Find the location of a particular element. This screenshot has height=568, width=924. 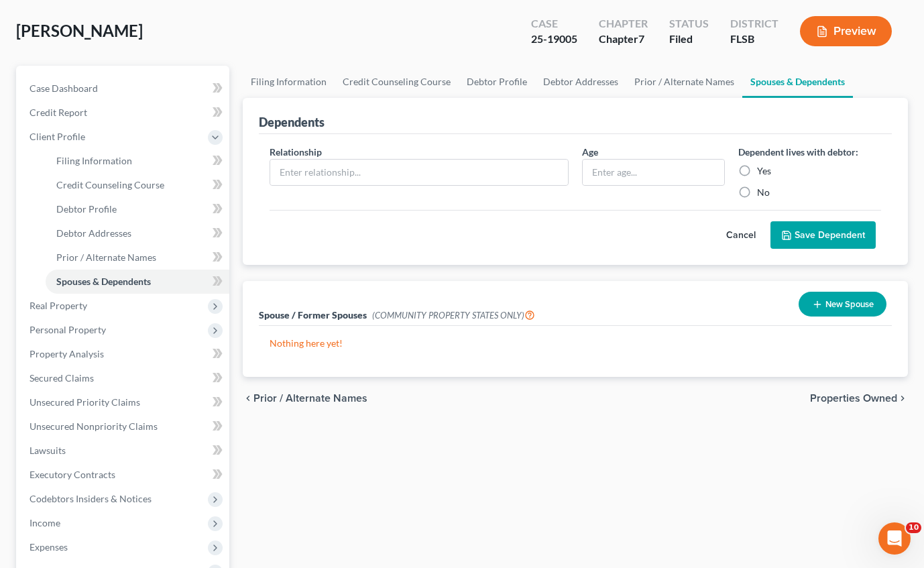

span: Debtor Profile is located at coordinates (86, 209).